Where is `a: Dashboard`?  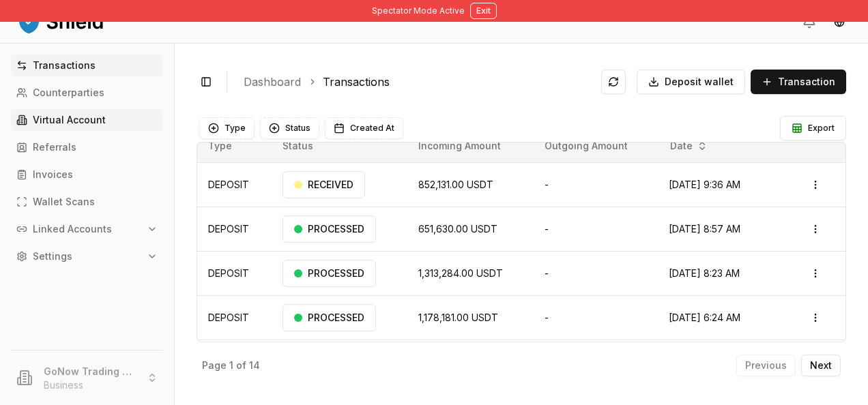
a: Dashboard is located at coordinates (272, 82).